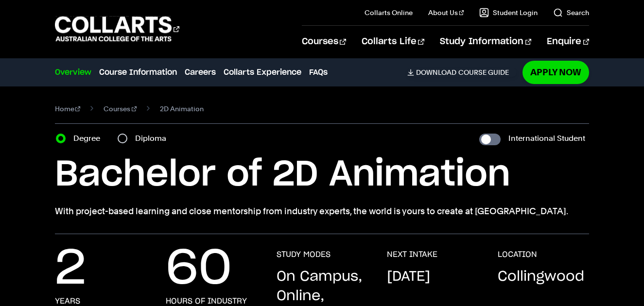 This screenshot has width=644, height=306. Describe the element at coordinates (318, 73) in the screenshot. I see `a: FAQs` at that location.